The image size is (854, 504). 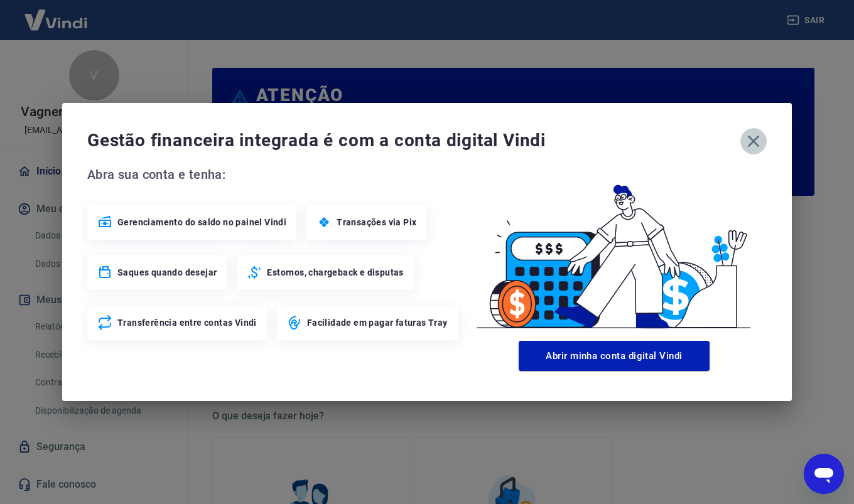 What do you see at coordinates (201, 223) in the screenshot?
I see `span: Gerenciamento do saldo no painel Vindi` at bounding box center [201, 223].